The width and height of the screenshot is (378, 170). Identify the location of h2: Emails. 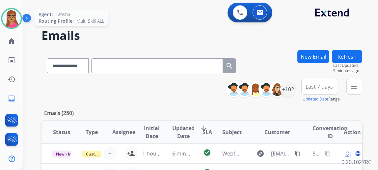
(202, 36).